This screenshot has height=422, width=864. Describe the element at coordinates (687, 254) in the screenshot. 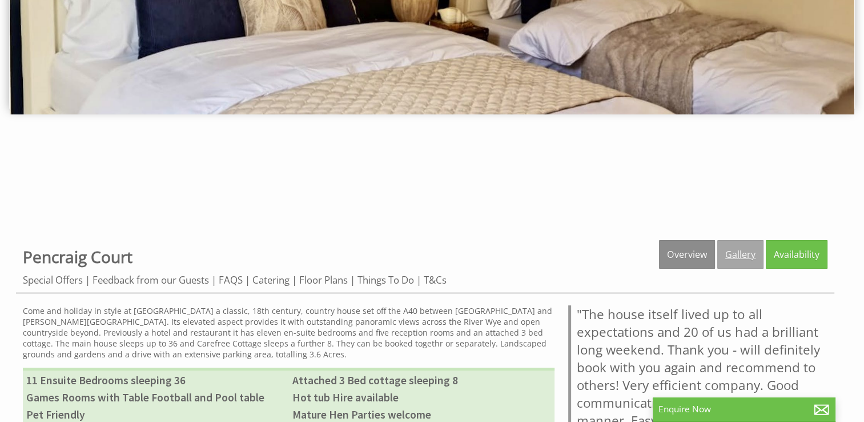

I see `a: Overview` at that location.